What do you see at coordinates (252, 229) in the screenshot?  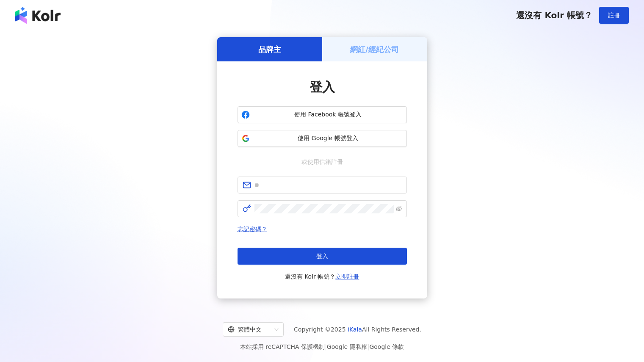 I see `a: 忘記密碼？` at bounding box center [252, 229].